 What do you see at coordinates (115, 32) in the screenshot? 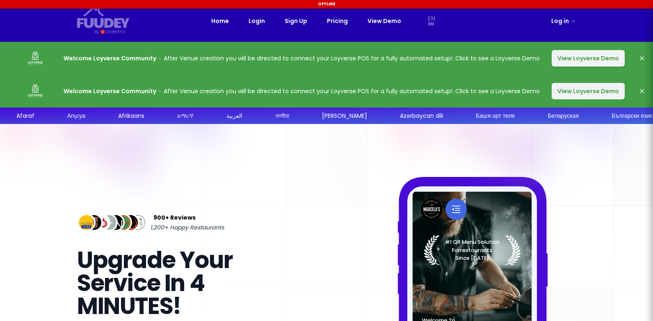
I see `div: Orderlina` at bounding box center [115, 32].